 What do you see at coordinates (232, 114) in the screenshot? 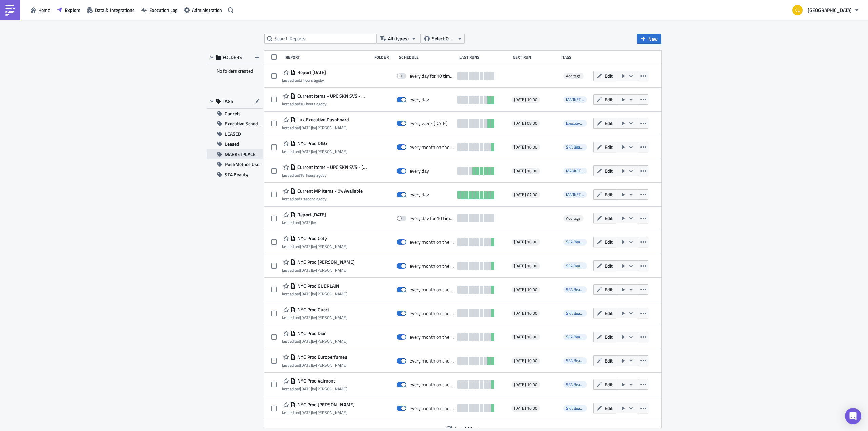
I see `span: Cancels` at bounding box center [232, 114].